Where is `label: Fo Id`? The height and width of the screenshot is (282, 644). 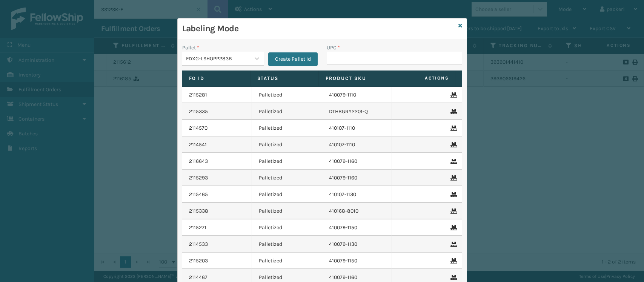
label: Fo Id is located at coordinates (216, 78).